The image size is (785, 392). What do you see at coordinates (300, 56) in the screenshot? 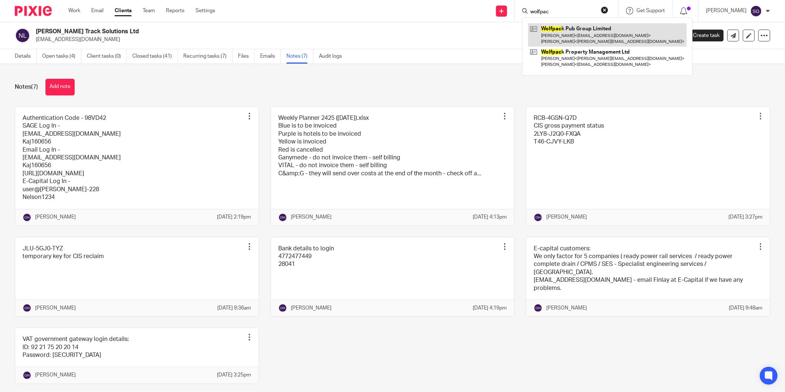
I see `a: Notes (7)` at bounding box center [300, 56].